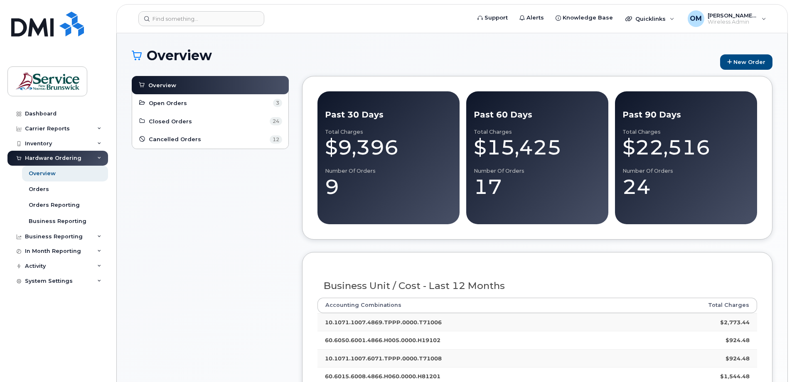  What do you see at coordinates (170, 121) in the screenshot?
I see `span: Closed Orders` at bounding box center [170, 121].